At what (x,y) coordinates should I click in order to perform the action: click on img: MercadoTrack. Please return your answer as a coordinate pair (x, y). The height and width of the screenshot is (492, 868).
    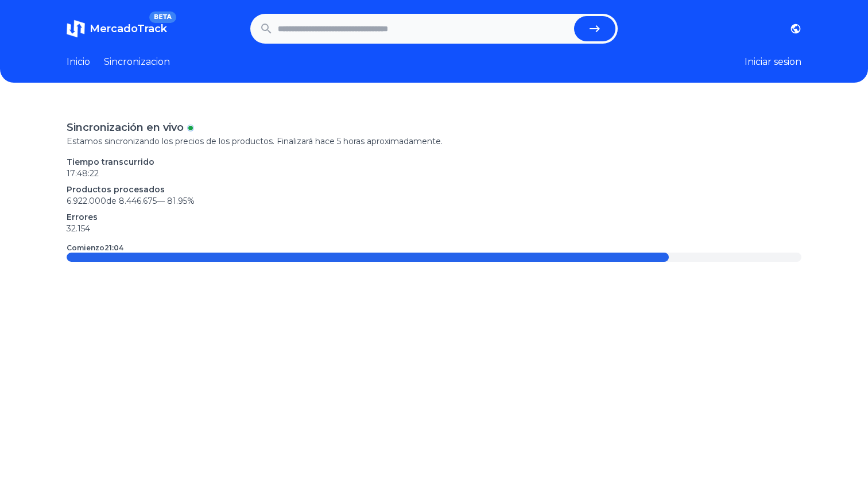
    Looking at the image, I should click on (76, 29).